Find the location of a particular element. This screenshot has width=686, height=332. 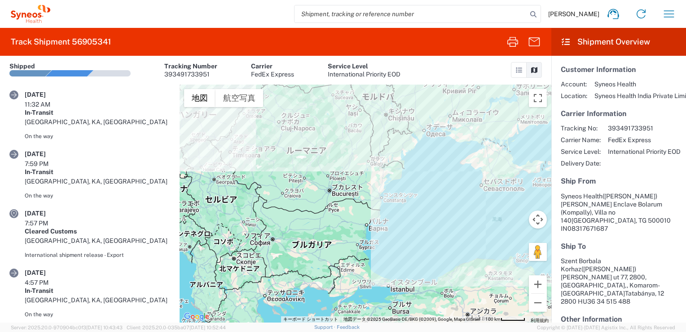

span: 地図データ ©2025 GeoBasis-DE/BKG (©2009), Google, Mapa GISrael is located at coordinates (412, 318).